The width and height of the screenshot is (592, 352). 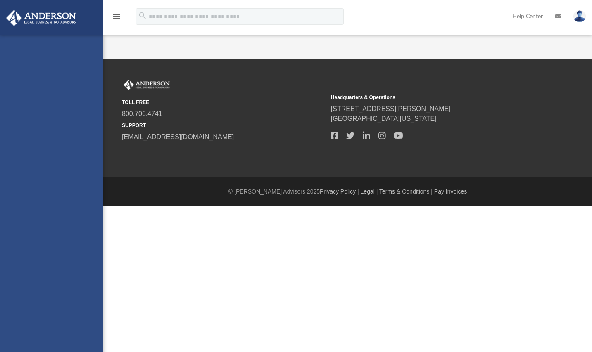 I want to click on a: 800.706.4741, so click(x=142, y=114).